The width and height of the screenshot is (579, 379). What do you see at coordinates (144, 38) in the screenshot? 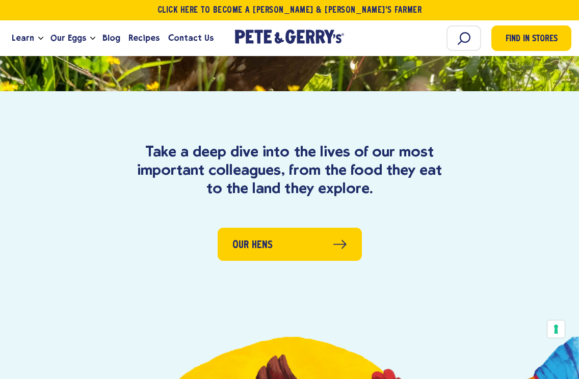
I see `span: Recipes` at bounding box center [144, 38].